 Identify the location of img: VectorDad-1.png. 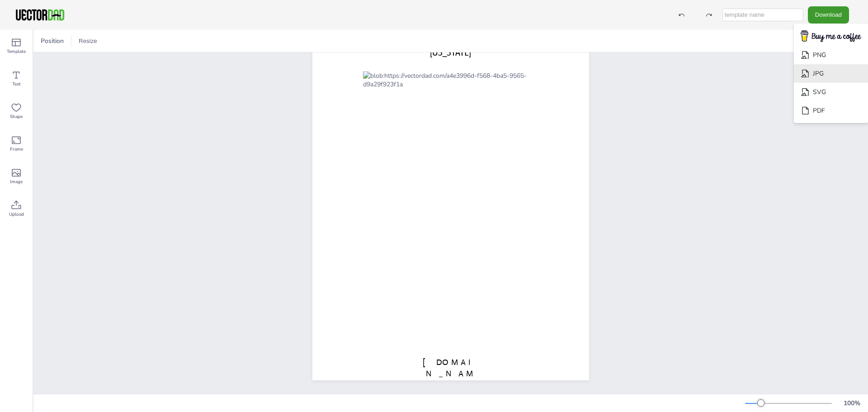
(40, 14).